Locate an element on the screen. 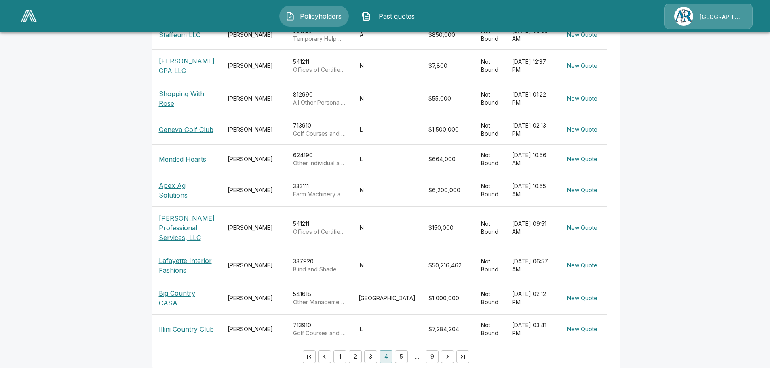  img: AA Logo is located at coordinates (29, 16).